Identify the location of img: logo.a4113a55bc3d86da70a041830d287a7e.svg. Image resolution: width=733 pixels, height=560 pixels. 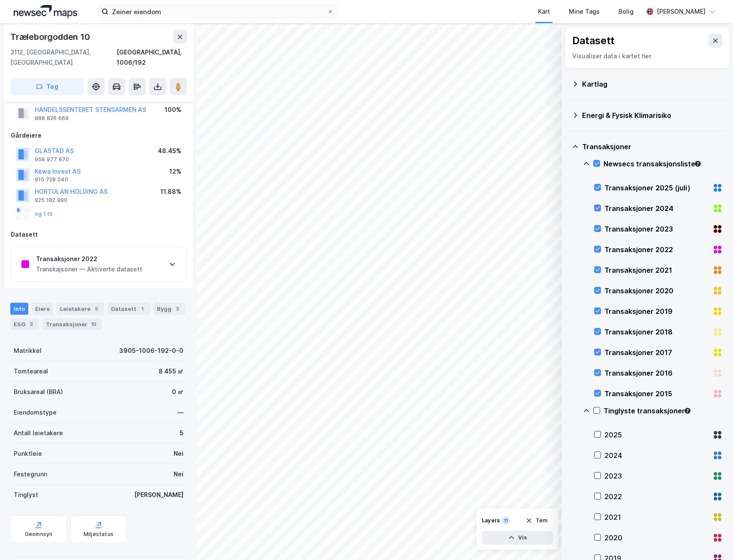
(46, 12).